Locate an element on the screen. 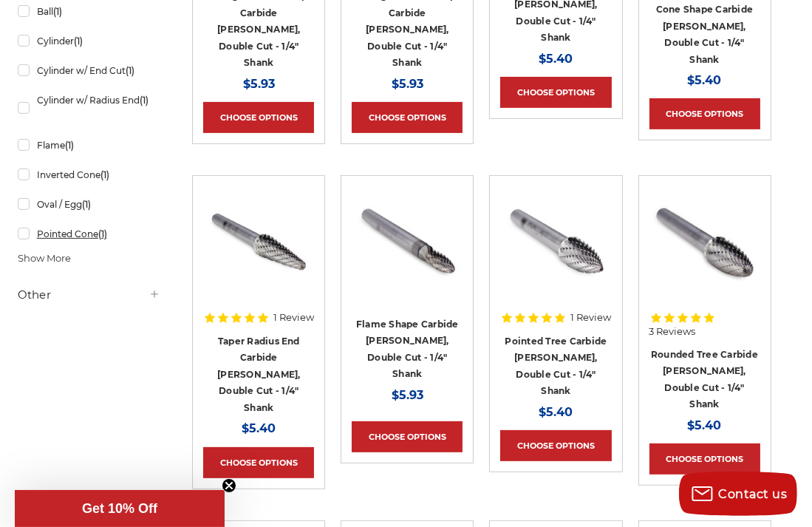 This screenshot has height=527, width=812. span: Get 10% Off is located at coordinates (120, 508).